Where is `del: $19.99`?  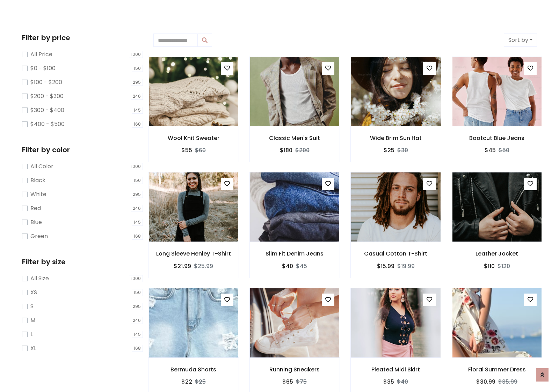 del: $19.99 is located at coordinates (406, 266).